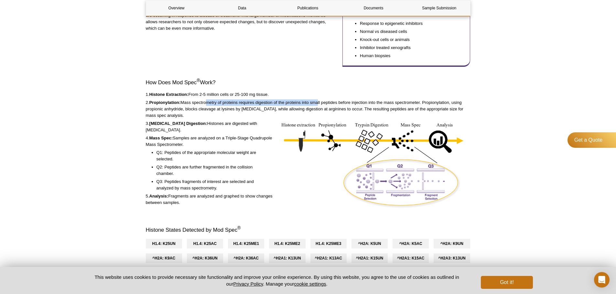 This screenshot has width=616, height=294. What do you see at coordinates (408, 56) in the screenshot?
I see `li: Human biopsies` at bounding box center [408, 56].